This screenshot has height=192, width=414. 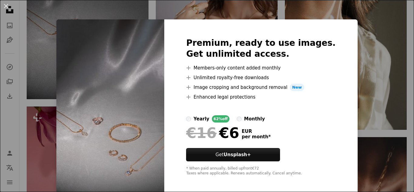 I want to click on div: €6, so click(x=213, y=133).